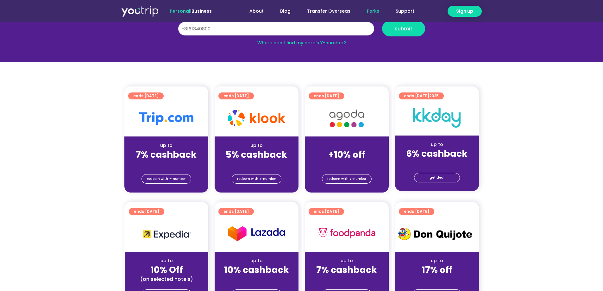 The image size is (603, 291). What do you see at coordinates (256, 270) in the screenshot?
I see `strong: 10% cashback` at bounding box center [256, 270].